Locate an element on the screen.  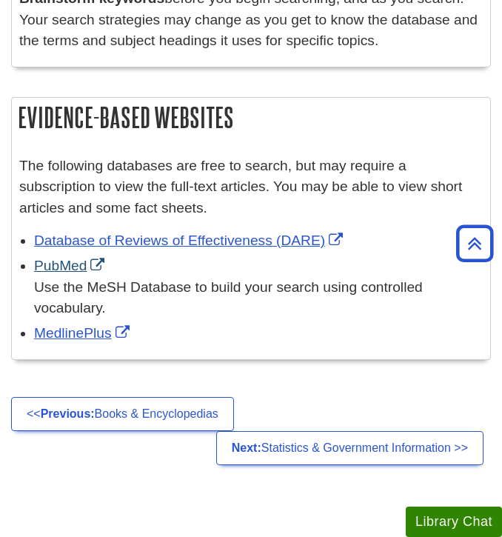
a: Back to Top is located at coordinates (475, 243).